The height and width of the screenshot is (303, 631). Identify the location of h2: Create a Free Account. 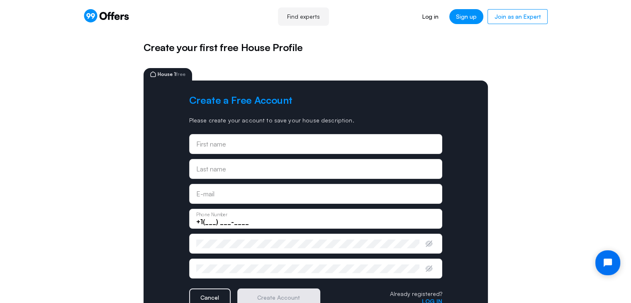
(316, 100).